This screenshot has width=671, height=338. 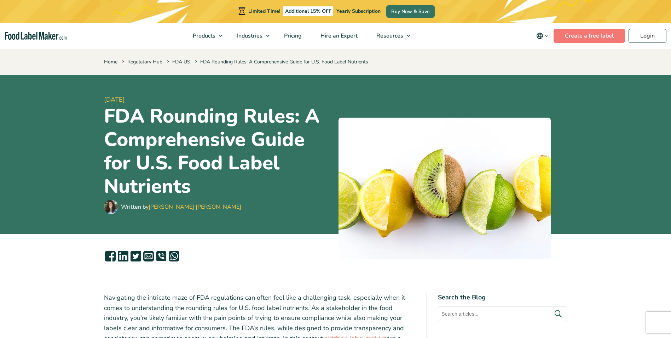 I want to click on div: Written by, so click(x=181, y=207).